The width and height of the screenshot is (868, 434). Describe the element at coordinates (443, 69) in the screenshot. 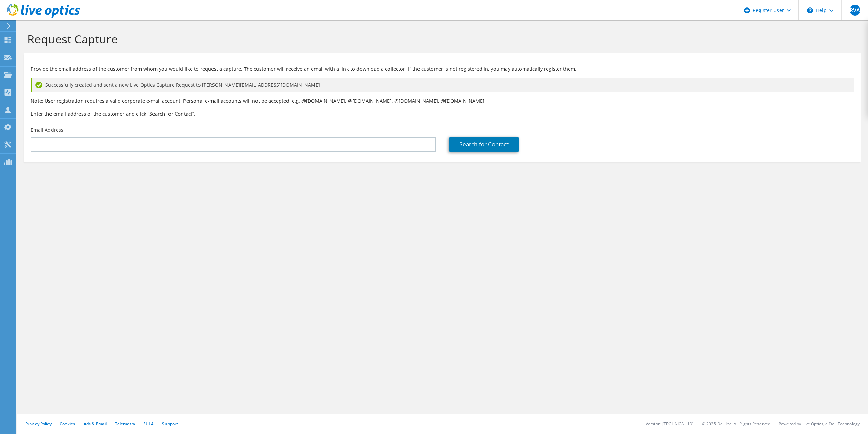

I see `p: Provide the email address of the customer from whom you would like to request a capture. The cust...` at that location.